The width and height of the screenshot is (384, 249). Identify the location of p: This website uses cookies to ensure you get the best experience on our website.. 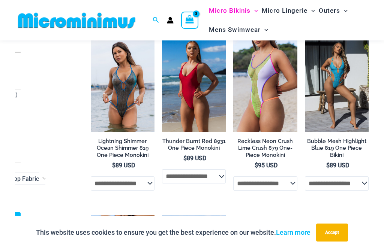
(173, 233).